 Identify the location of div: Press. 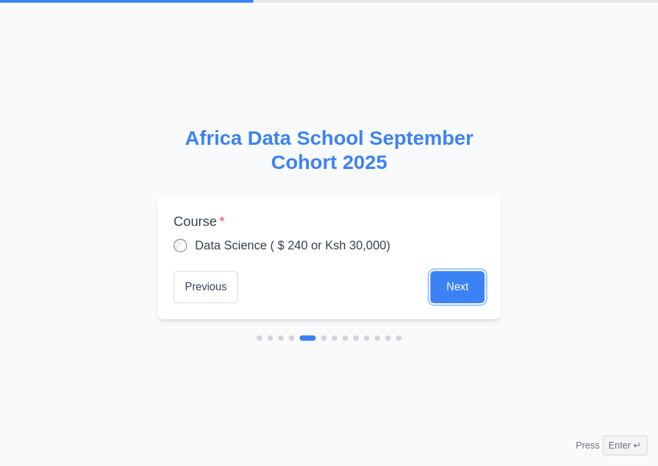
(611, 445).